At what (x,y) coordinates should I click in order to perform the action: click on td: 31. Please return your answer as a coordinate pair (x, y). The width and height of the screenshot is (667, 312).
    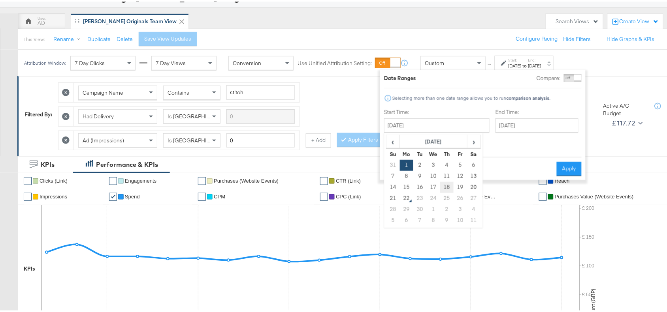
    Looking at the image, I should click on (393, 164).